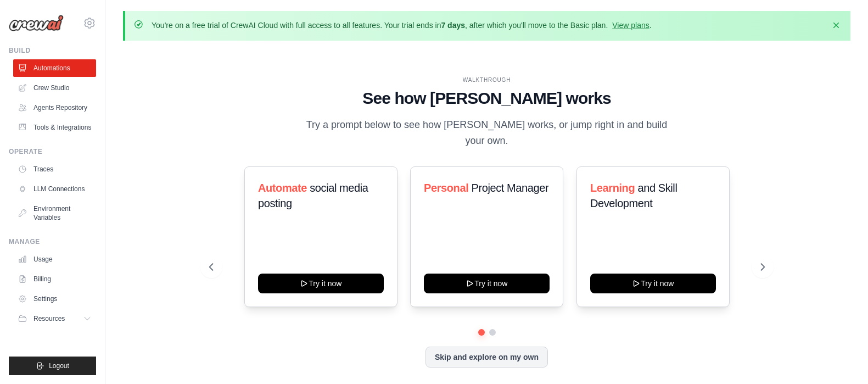 The width and height of the screenshot is (868, 384). What do you see at coordinates (54, 127) in the screenshot?
I see `a: Tools & Integrations` at bounding box center [54, 127].